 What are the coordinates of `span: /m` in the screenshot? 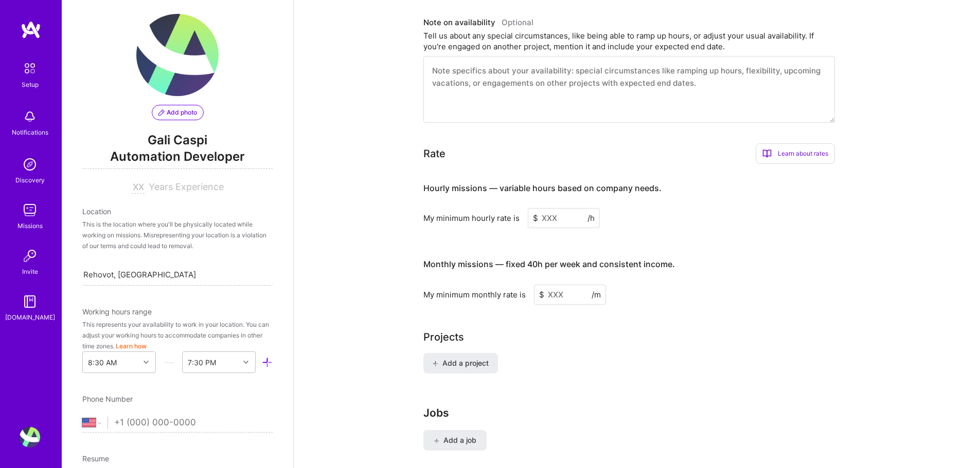 It's located at (596, 294).